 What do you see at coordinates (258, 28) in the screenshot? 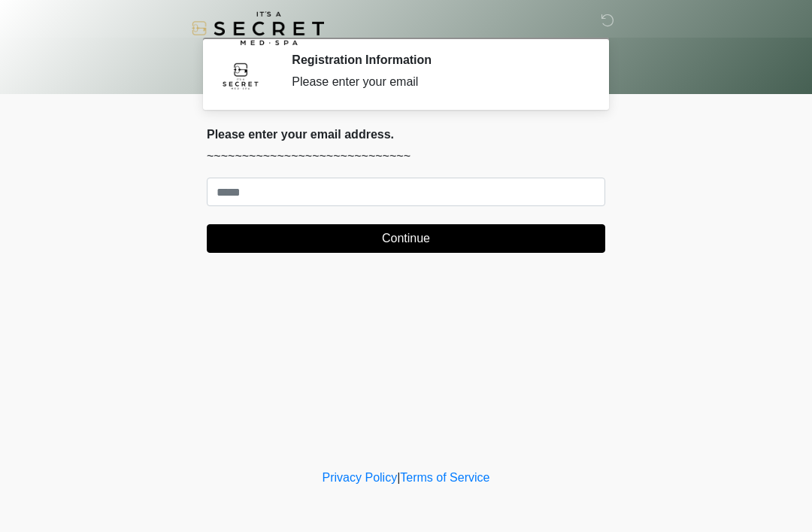
I see `img: It's A Secret Med Spa Logo` at bounding box center [258, 28].